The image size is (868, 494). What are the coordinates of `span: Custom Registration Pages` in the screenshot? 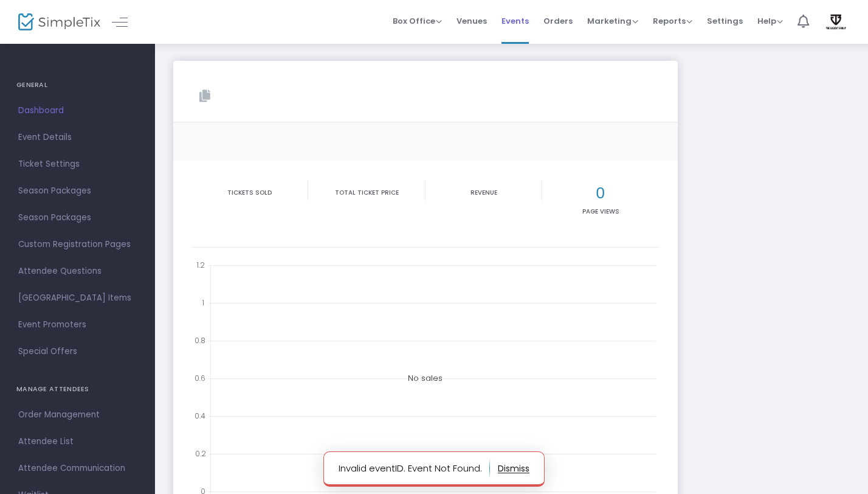 It's located at (77, 244).